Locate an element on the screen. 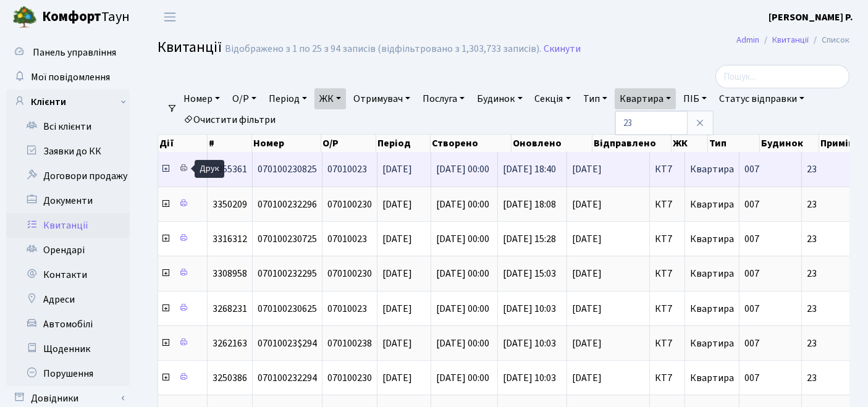  span: 3355361 is located at coordinates (230, 169).